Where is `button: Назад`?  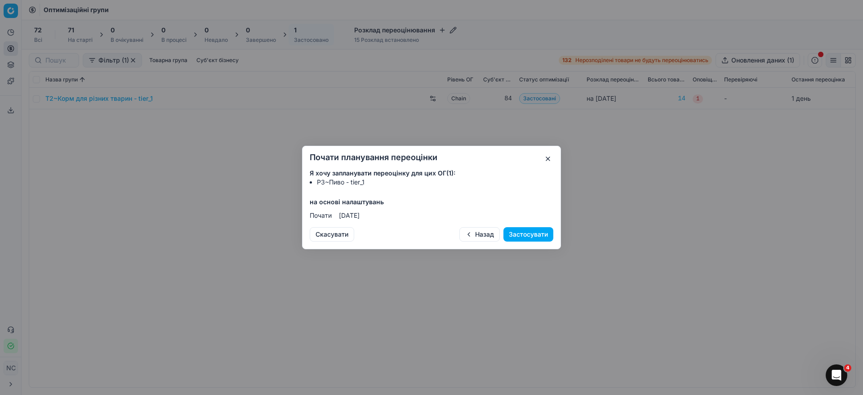 button: Назад is located at coordinates (480, 234).